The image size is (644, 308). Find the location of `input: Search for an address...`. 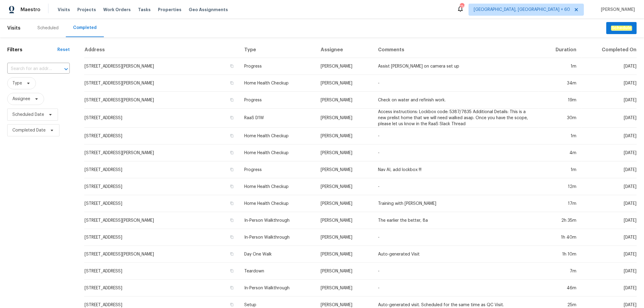

input: Search for an address... is located at coordinates (30, 69).